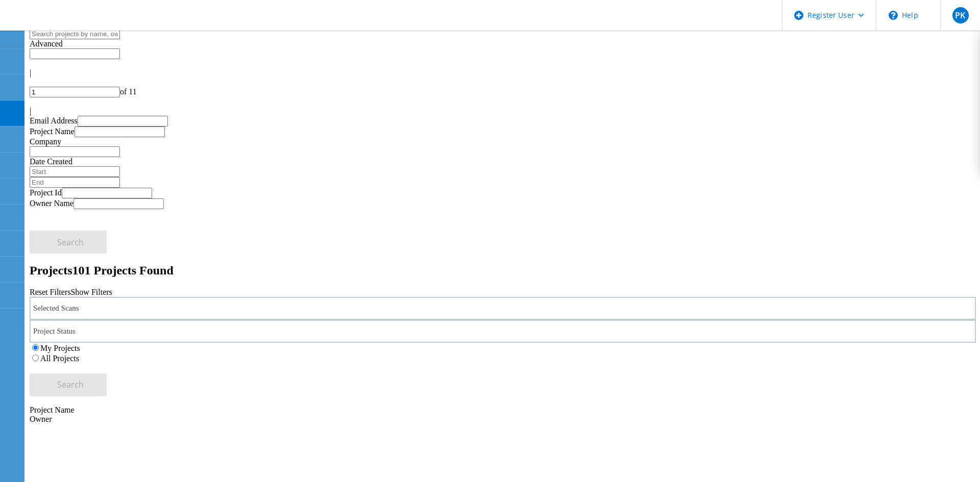 The image size is (980, 482). What do you see at coordinates (503, 419) in the screenshot?
I see `div: Owner` at bounding box center [503, 419].